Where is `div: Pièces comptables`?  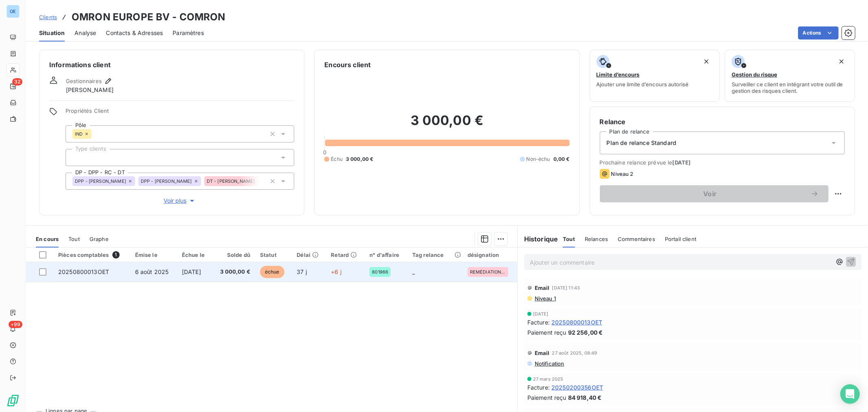 div: Pièces comptables is located at coordinates (92, 255).